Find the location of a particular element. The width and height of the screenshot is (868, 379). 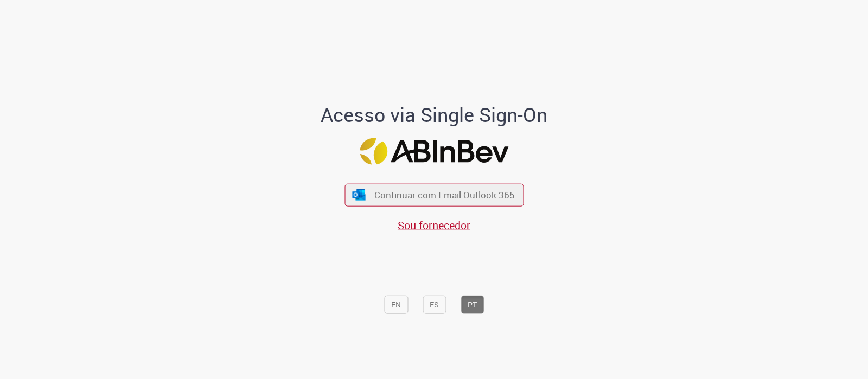

button: EN is located at coordinates (396, 305).